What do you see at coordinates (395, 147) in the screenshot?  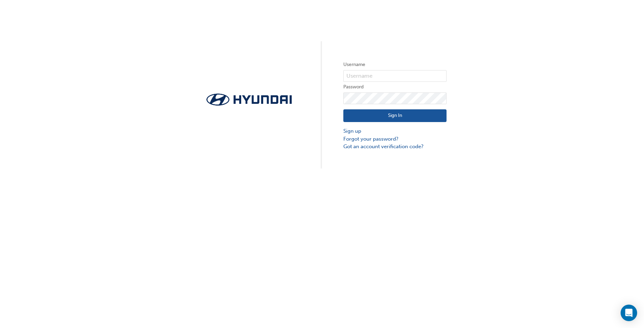 I see `a: Got an account verification code?` at bounding box center [395, 147].